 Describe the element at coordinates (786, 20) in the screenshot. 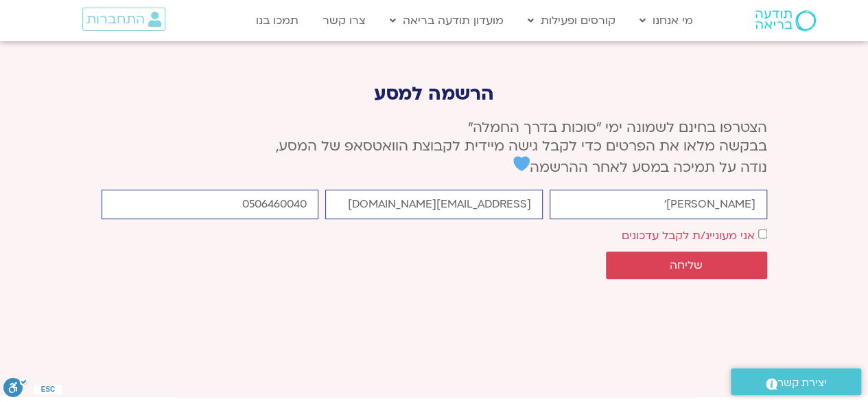

I see `img: תודעה בריאה` at that location.